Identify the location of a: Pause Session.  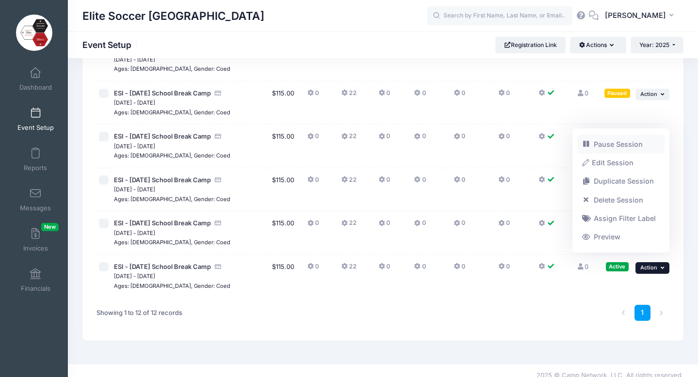
(621, 144).